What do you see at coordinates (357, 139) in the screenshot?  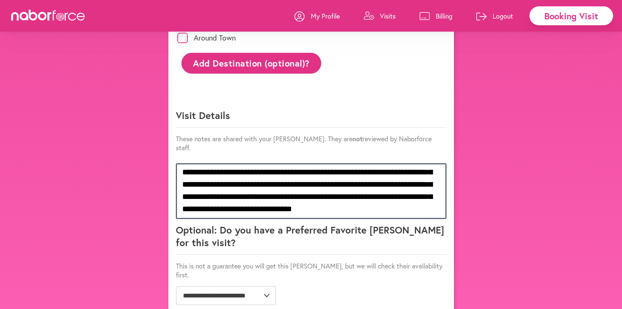 I see `strong: not` at bounding box center [357, 139].